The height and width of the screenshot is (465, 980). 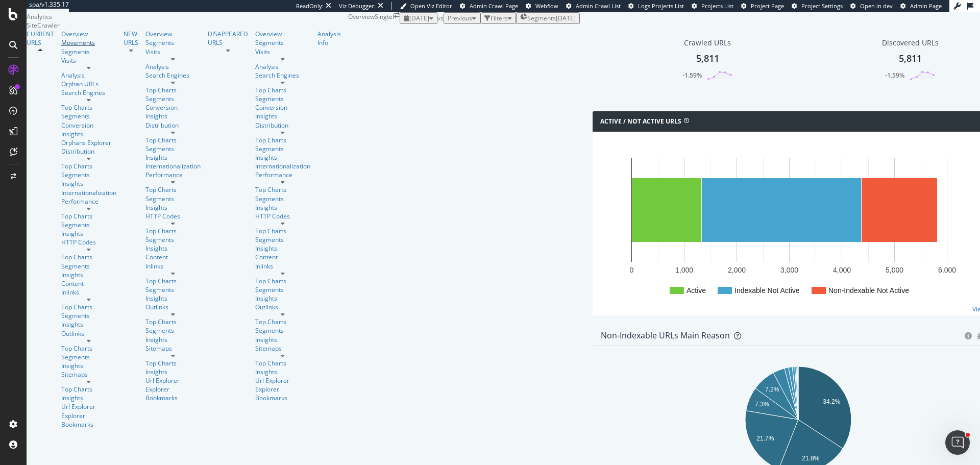 What do you see at coordinates (542, 18) in the screenshot?
I see `span: Segments` at bounding box center [542, 18].